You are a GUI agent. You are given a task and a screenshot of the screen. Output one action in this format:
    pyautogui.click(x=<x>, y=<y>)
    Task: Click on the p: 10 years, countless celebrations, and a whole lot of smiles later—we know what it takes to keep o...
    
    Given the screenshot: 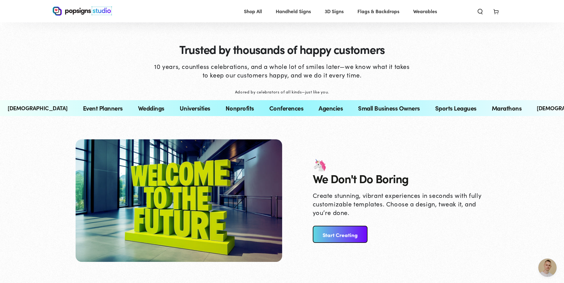 What is the action you would take?
    pyautogui.click(x=282, y=70)
    